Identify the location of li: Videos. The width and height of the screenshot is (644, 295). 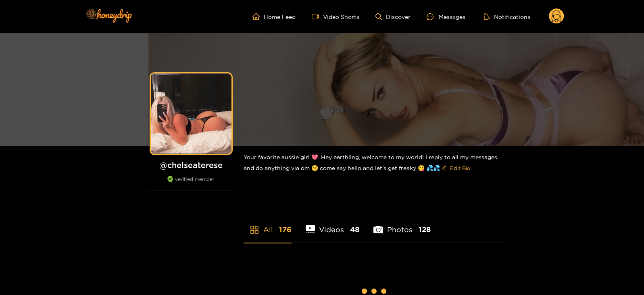
(333, 225).